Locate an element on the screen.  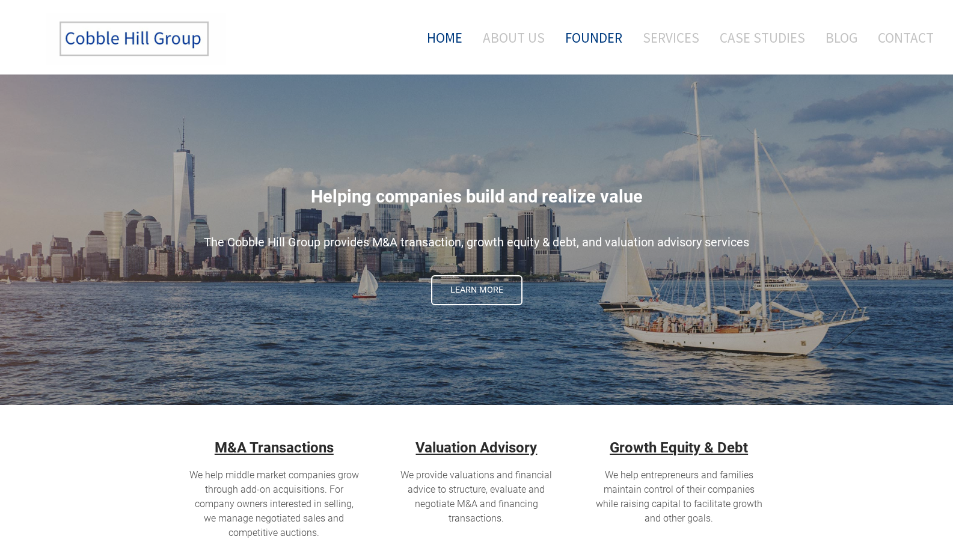
span: We provide valuations and financial advice to structure, evaluate and negotiate M&A and financing... is located at coordinates (476, 496).